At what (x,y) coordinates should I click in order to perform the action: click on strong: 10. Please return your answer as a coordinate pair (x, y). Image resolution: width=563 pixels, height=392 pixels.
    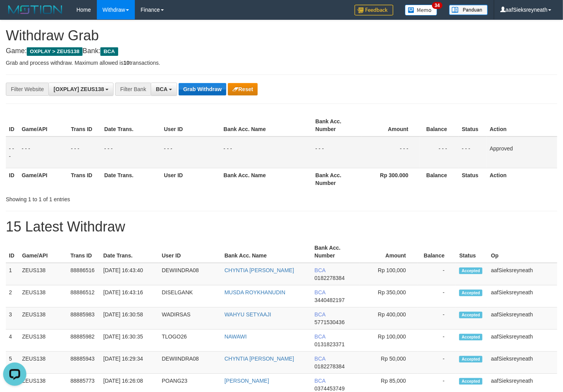
    Looking at the image, I should click on (127, 62).